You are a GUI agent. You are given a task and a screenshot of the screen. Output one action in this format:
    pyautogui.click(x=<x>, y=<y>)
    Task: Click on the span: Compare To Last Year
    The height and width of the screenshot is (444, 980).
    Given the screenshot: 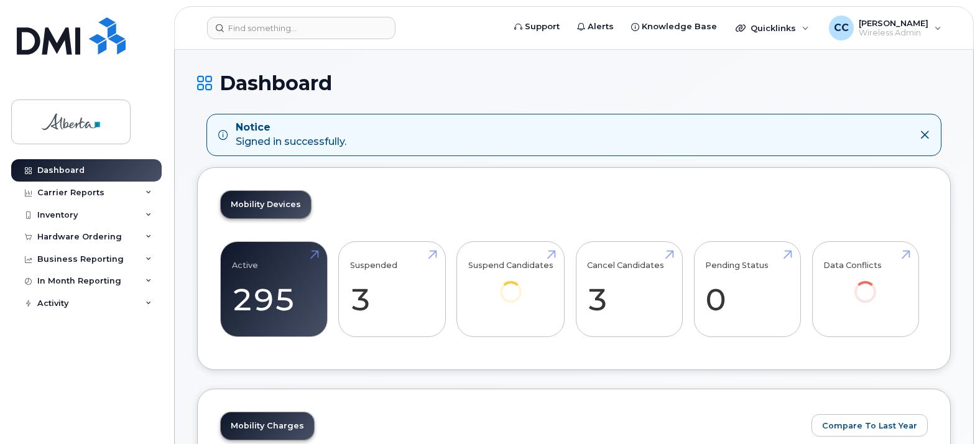 What is the action you would take?
    pyautogui.click(x=869, y=425)
    